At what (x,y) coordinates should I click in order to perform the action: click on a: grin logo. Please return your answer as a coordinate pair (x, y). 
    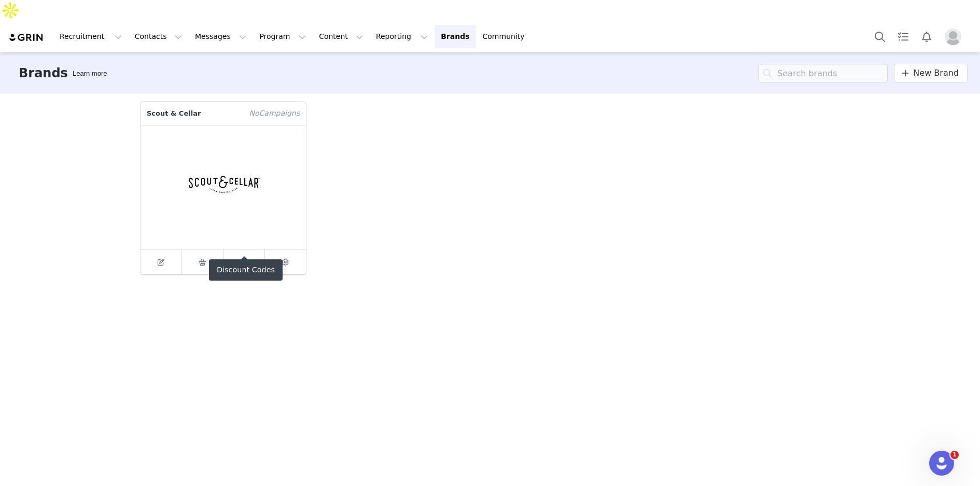
    Looking at the image, I should click on (26, 38).